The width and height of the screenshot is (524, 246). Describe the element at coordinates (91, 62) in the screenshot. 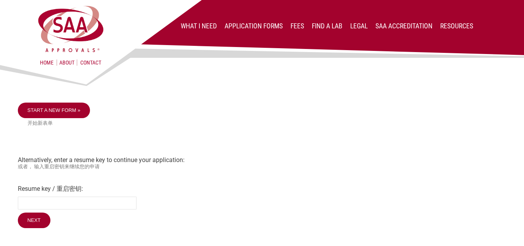

I see `a: Contact` at that location.